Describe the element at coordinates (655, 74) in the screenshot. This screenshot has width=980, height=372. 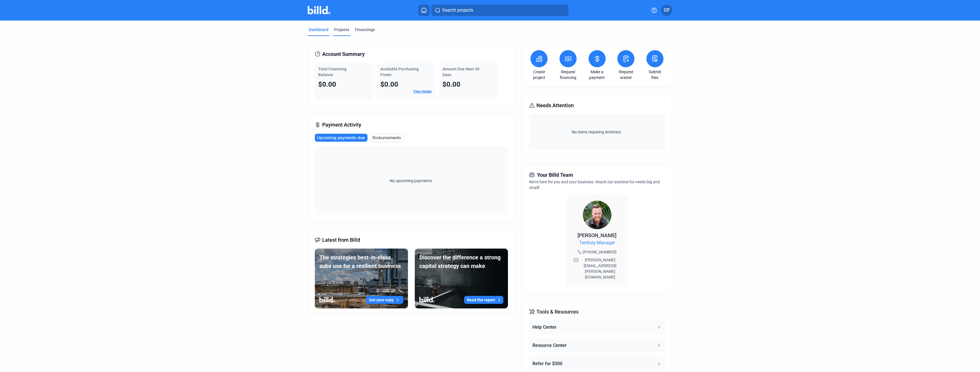
I see `a: Submit files` at that location.